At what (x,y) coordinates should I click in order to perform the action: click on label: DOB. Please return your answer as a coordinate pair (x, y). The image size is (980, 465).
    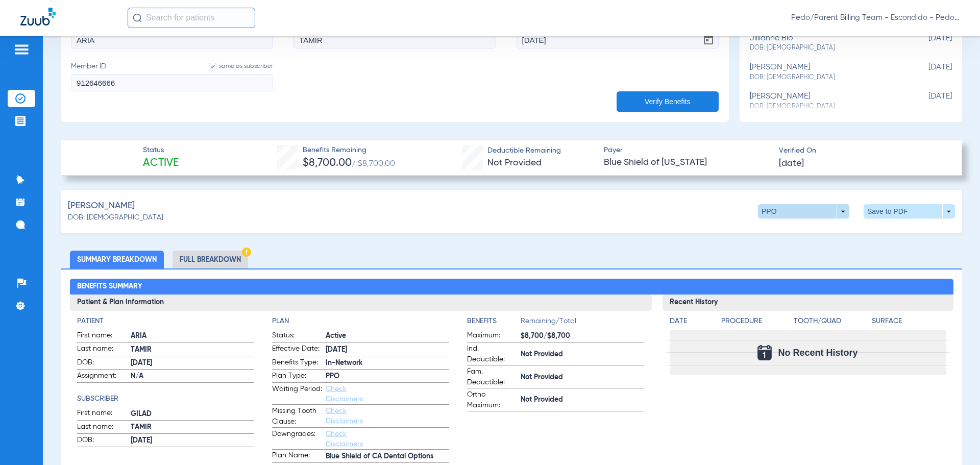
    Looking at the image, I should click on (618, 33).